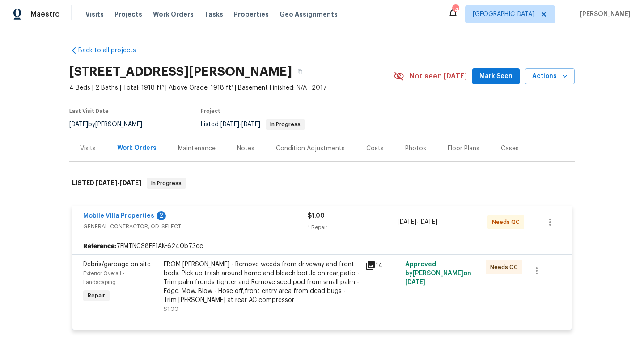 This screenshot has width=644, height=347. Describe the element at coordinates (117, 265) in the screenshot. I see `span: Debris/garbage on site` at that location.